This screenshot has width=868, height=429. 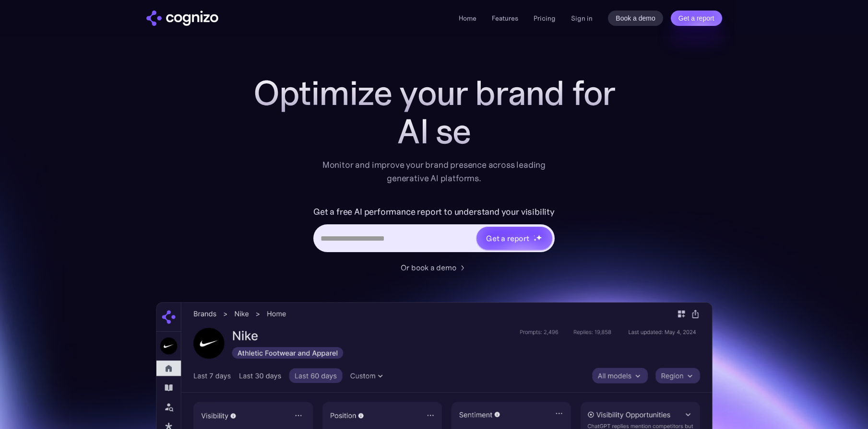 What do you see at coordinates (429, 267) in the screenshot?
I see `div: Or book a demo` at bounding box center [429, 267].